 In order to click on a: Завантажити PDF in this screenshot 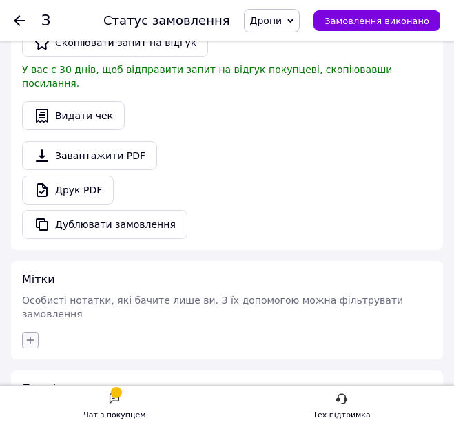, I will do `click(90, 156)`.